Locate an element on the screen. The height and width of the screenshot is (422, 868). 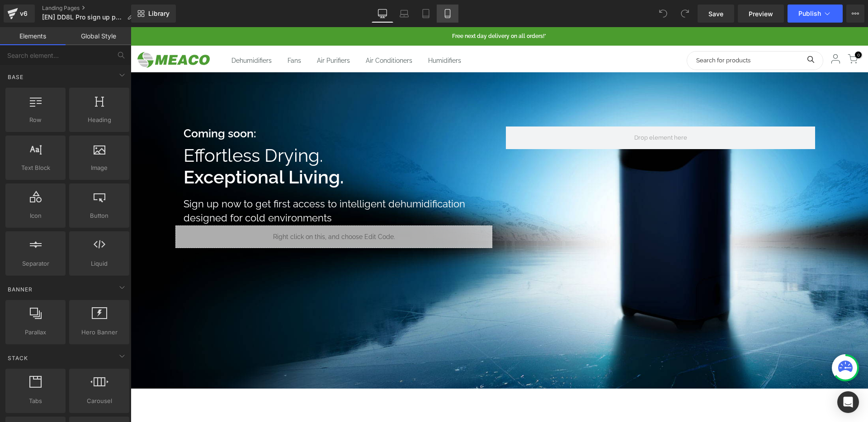
strong: Coming soon: is located at coordinates (89, 106).